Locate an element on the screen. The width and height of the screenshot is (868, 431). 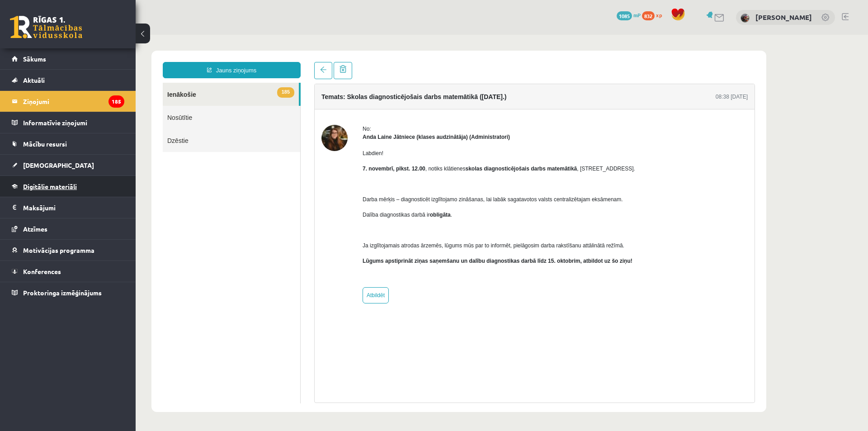
span: xp is located at coordinates (659, 15).